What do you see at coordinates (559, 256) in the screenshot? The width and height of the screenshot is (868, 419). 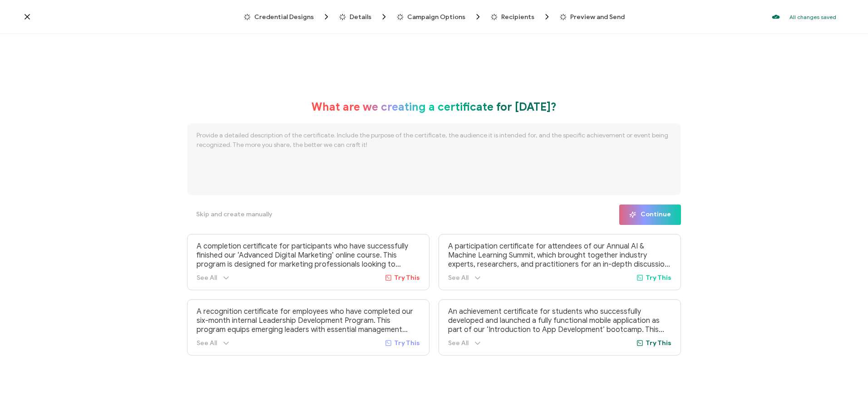 I see `p: A participation certificate for attendees of our Annual AI & Machine Learning Summit, which broug...` at bounding box center [559, 256].